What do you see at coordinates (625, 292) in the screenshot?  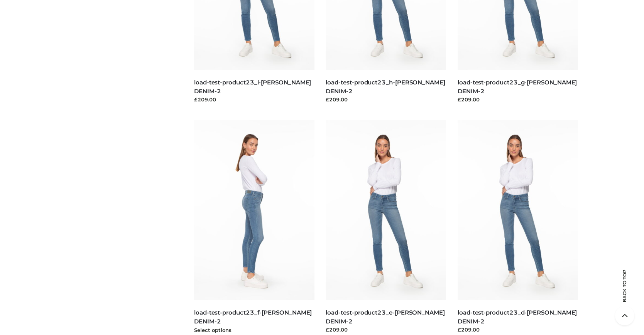 I see `span: Back to top` at bounding box center [625, 292].